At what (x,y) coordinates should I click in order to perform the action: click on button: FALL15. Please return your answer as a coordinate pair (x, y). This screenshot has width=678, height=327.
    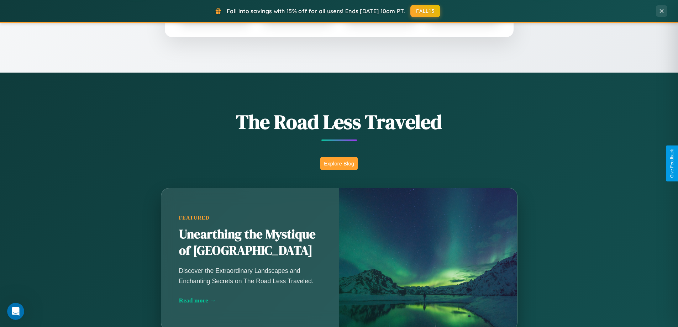
    Looking at the image, I should click on (425, 11).